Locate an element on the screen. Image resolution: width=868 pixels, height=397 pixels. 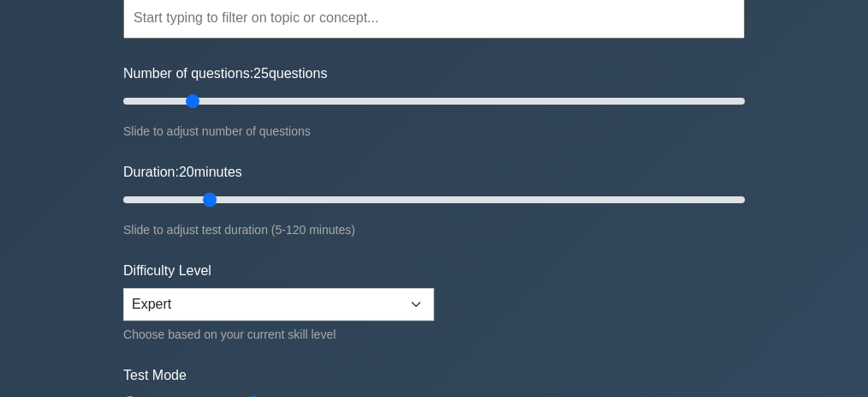
div: Choose based on your current skill level is located at coordinates (278, 334).